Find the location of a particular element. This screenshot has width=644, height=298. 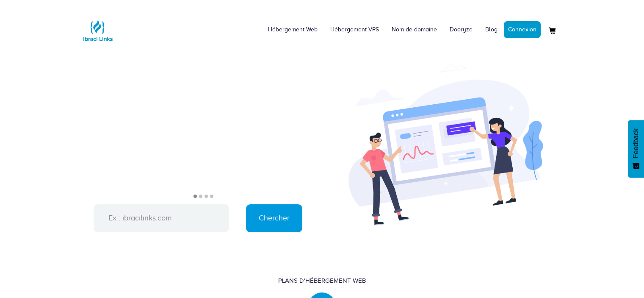

a: Logo Ibraci Links is located at coordinates (98, 27).